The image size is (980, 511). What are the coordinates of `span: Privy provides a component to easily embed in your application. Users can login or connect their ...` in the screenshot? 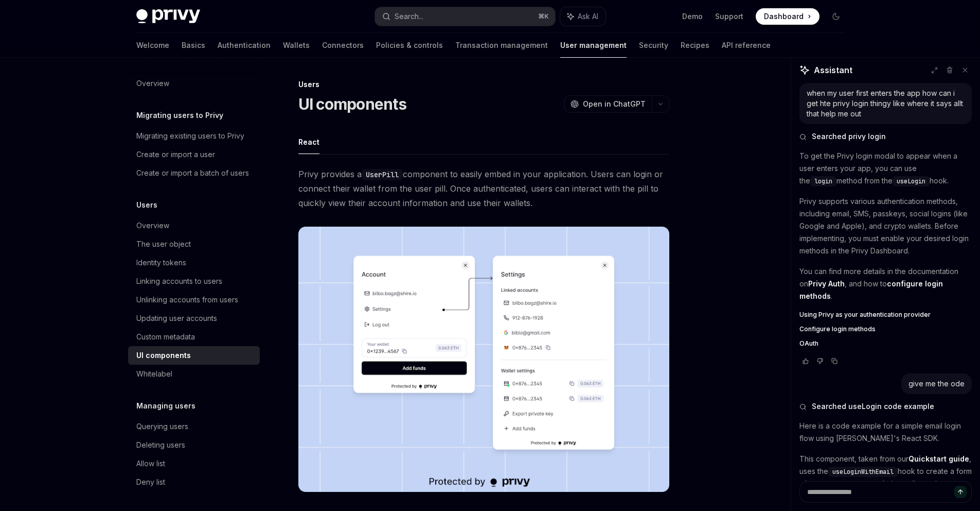 It's located at (484, 189).